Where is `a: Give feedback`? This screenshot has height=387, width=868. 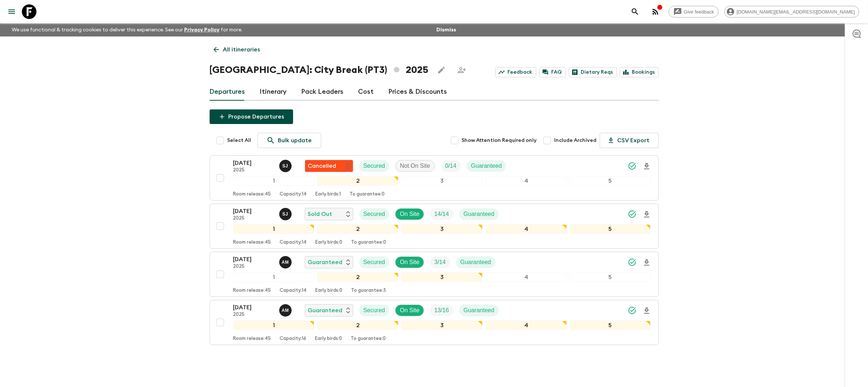 a: Give feedback is located at coordinates (693, 11).